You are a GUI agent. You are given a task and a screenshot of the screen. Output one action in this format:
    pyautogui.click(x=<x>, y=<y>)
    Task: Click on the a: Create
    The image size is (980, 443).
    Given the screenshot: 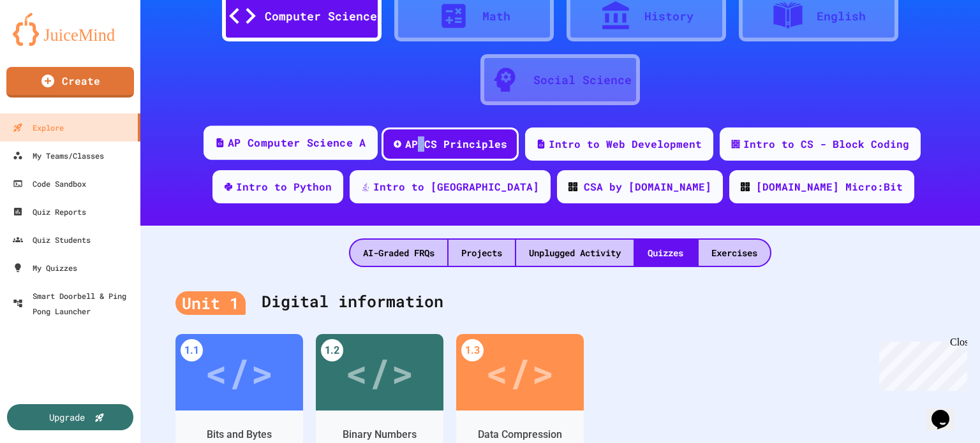 What is the action you would take?
    pyautogui.click(x=71, y=82)
    